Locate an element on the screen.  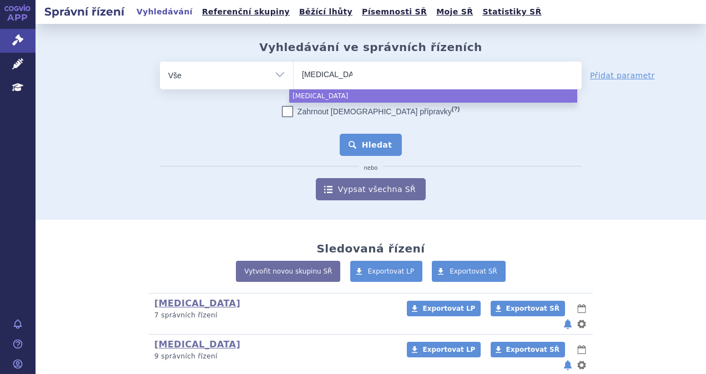
button: Hledat is located at coordinates (371, 145).